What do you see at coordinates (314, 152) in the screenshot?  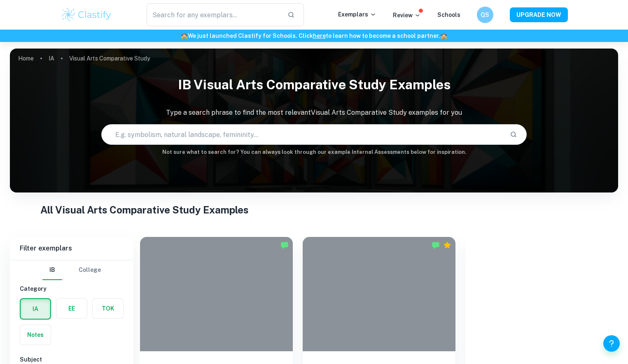 I see `h6: Not sure what to search for? You can always look through our example Internal Assessments below f...` at bounding box center [314, 152].